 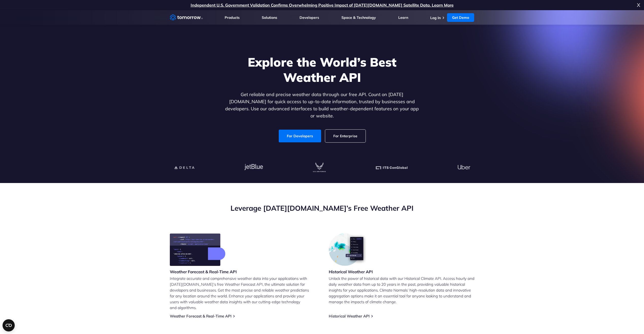 I want to click on h1: Explore the World’s Best Weather API, so click(x=322, y=70).